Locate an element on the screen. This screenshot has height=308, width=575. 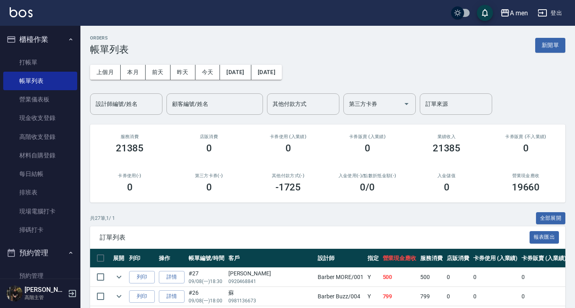
a: 掃碼打卡 is located at coordinates (40, 230).